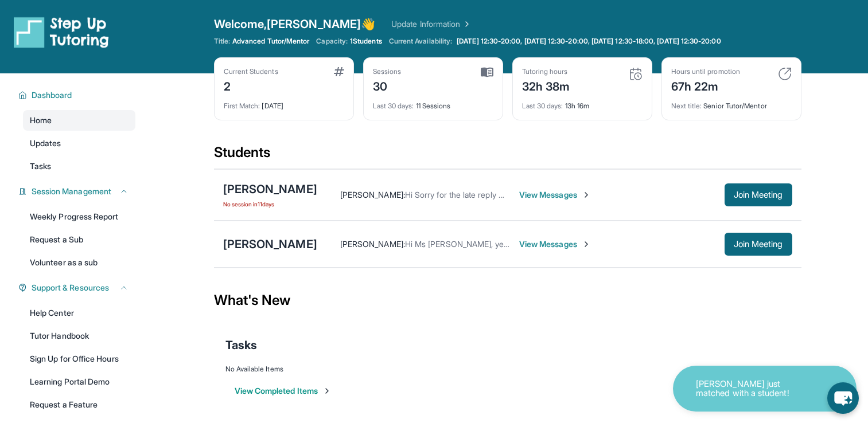 The image size is (868, 423). Describe the element at coordinates (842, 398) in the screenshot. I see `button: chat-button` at that location.